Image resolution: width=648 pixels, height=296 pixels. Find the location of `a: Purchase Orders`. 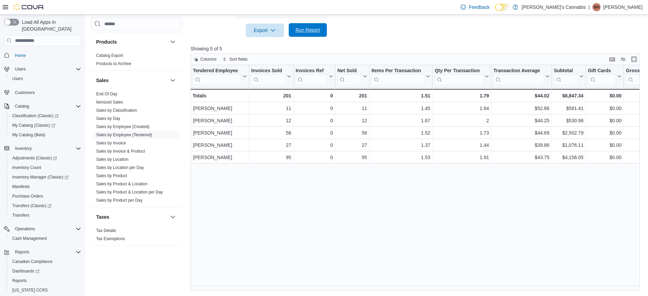

a: Purchase Orders is located at coordinates (28, 196).